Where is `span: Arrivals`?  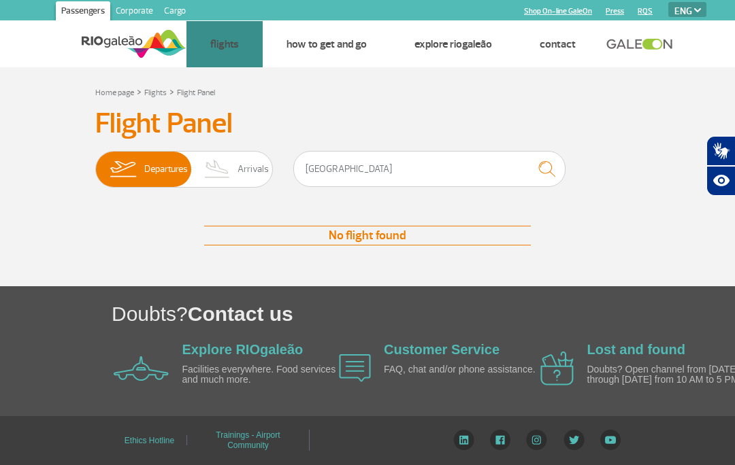
span: Arrivals is located at coordinates (253, 169).